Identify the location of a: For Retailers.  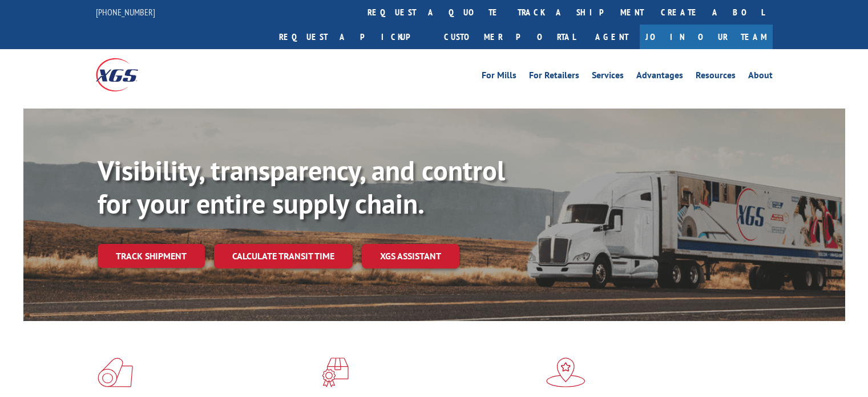
(555, 77).